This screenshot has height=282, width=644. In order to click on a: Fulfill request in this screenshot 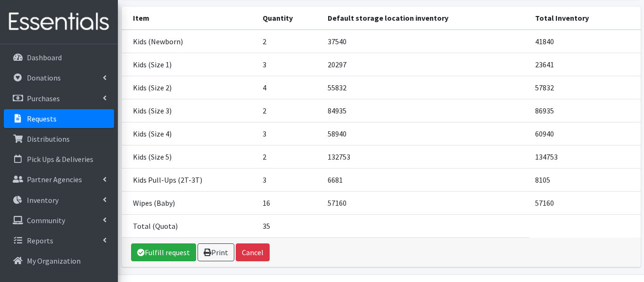, I will do `click(164, 253)`.